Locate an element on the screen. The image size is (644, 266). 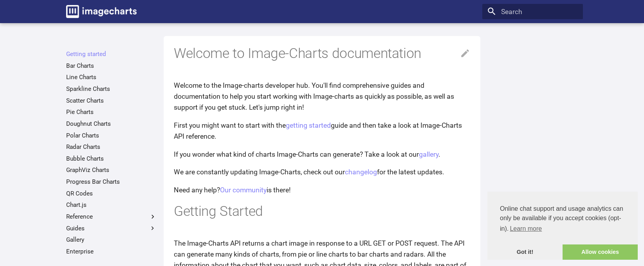
a: GraphViz Charts is located at coordinates (111, 170).